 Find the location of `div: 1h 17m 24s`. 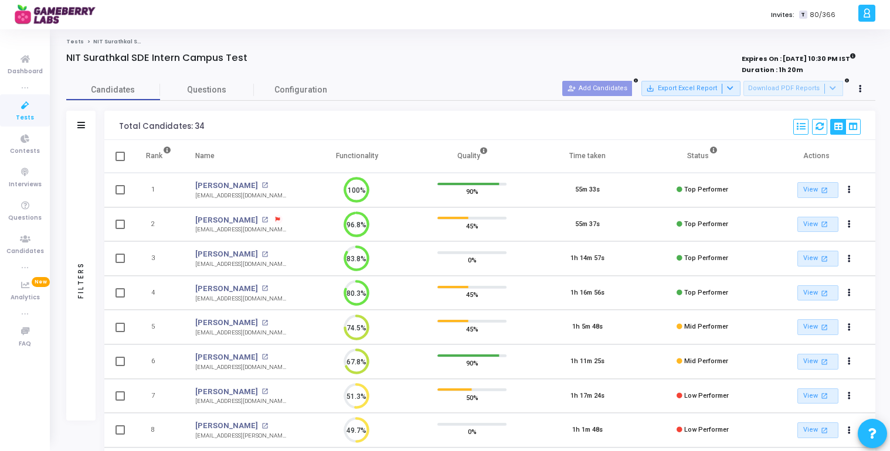

div: 1h 17m 24s is located at coordinates (587, 396).